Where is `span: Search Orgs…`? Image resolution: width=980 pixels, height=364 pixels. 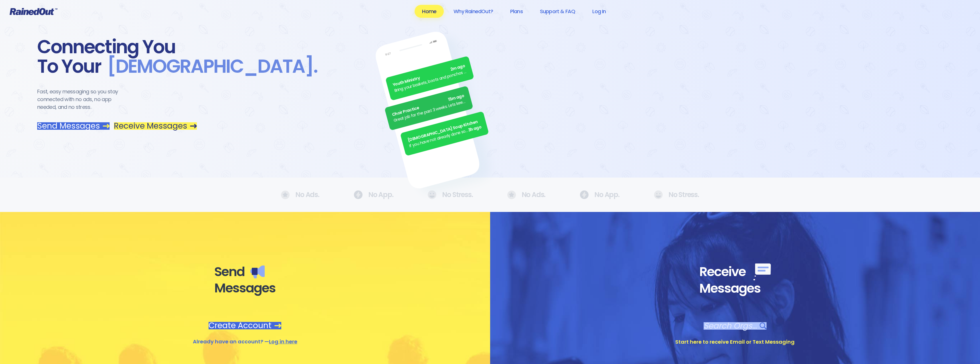
span: Search Orgs… is located at coordinates (735, 326).